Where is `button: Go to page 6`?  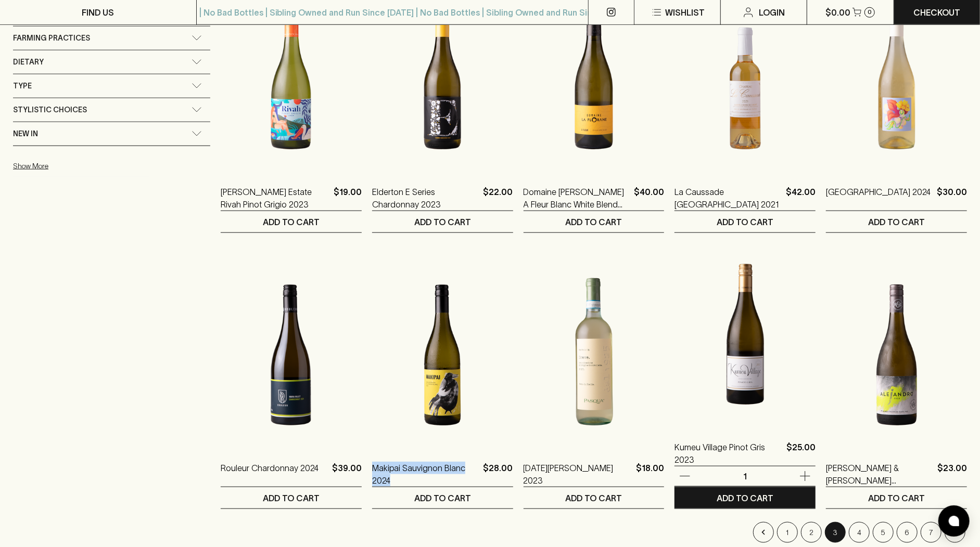 button: Go to page 6 is located at coordinates (907, 533).